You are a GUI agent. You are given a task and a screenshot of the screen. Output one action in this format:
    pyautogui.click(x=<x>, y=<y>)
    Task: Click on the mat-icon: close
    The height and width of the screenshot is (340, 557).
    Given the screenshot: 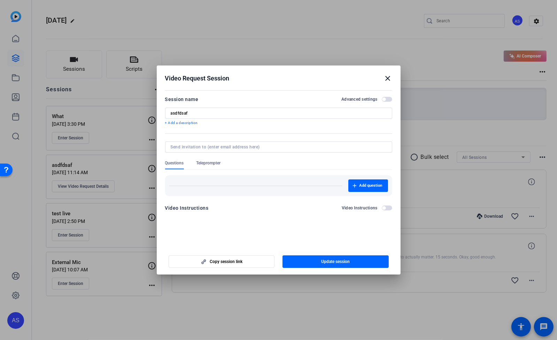 What is the action you would take?
    pyautogui.click(x=388, y=78)
    